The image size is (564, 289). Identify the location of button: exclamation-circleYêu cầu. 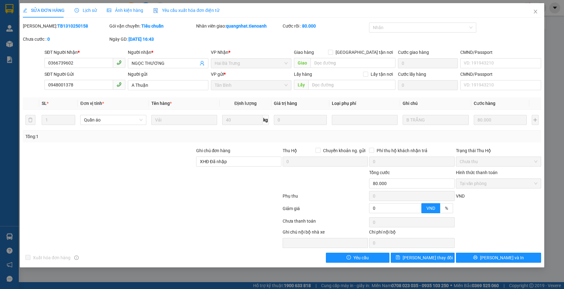
(358, 258).